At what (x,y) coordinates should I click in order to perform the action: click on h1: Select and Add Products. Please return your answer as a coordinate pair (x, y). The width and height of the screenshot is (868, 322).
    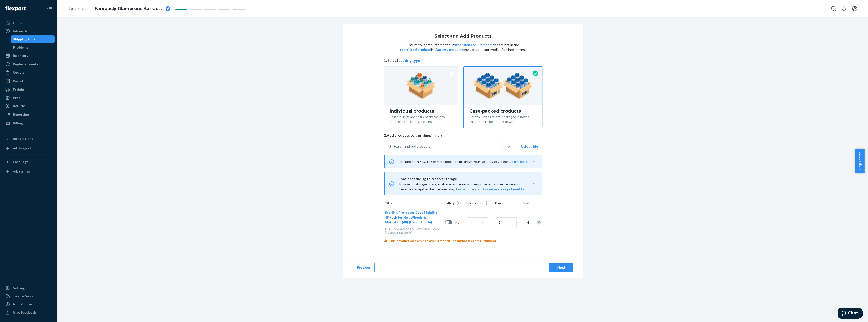
    Looking at the image, I should click on (463, 37).